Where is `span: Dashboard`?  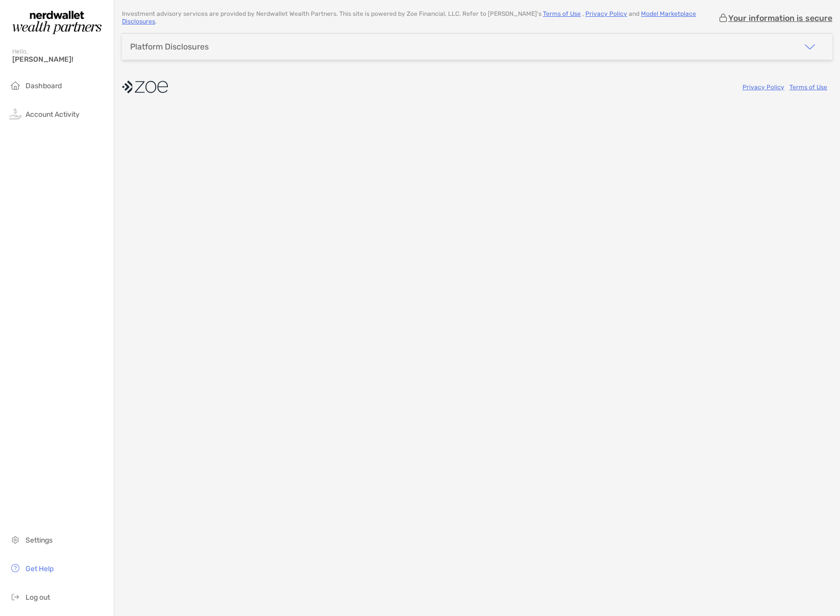 span: Dashboard is located at coordinates (44, 85).